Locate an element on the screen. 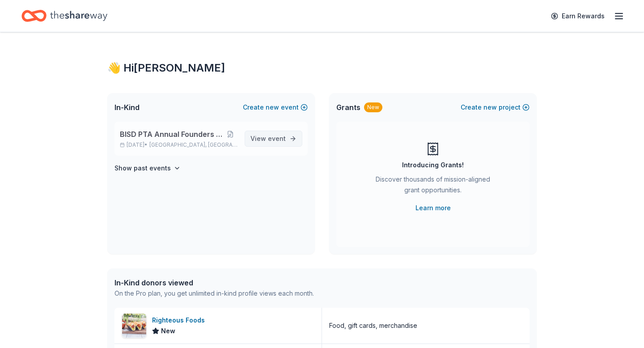 This screenshot has width=644, height=348. div: Righteous Foods is located at coordinates (180, 321).